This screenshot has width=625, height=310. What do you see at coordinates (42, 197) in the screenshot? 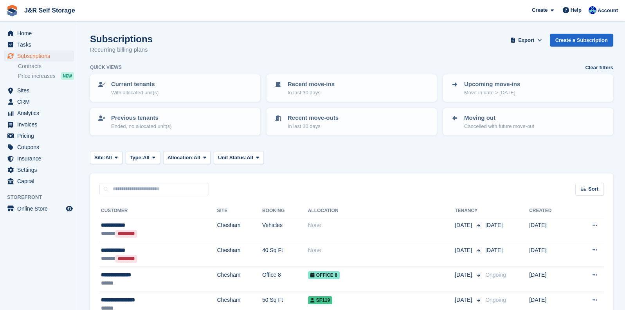
I see `span: Storefront` at bounding box center [42, 197].